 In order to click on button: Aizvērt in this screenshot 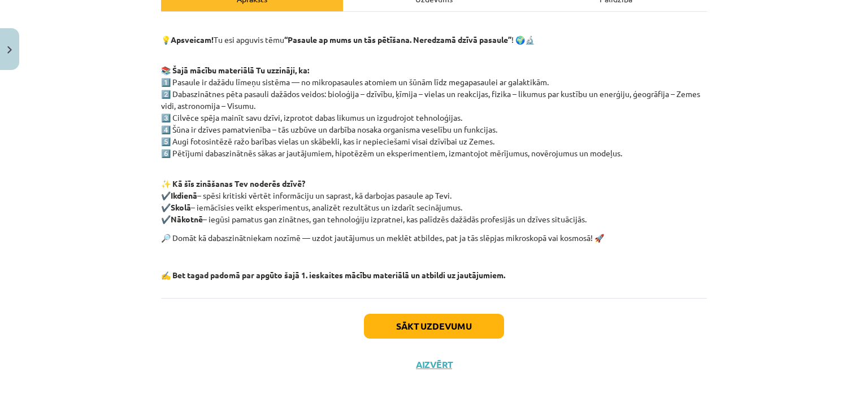, I will do `click(434, 365)`.